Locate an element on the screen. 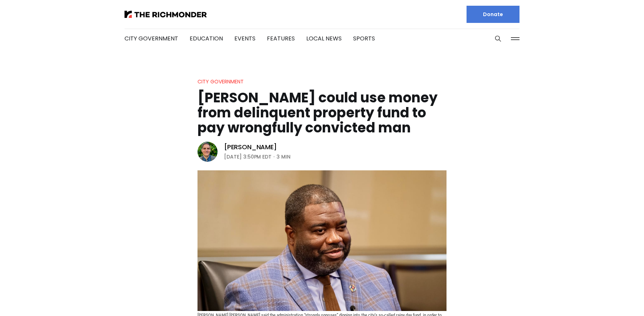 The height and width of the screenshot is (316, 644). a: Events is located at coordinates (245, 38).